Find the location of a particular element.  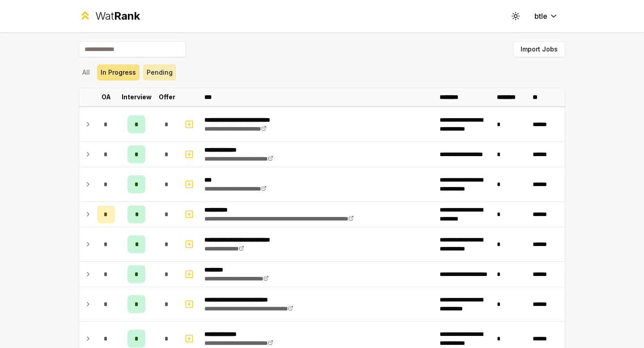

span: Rank is located at coordinates (127, 16).